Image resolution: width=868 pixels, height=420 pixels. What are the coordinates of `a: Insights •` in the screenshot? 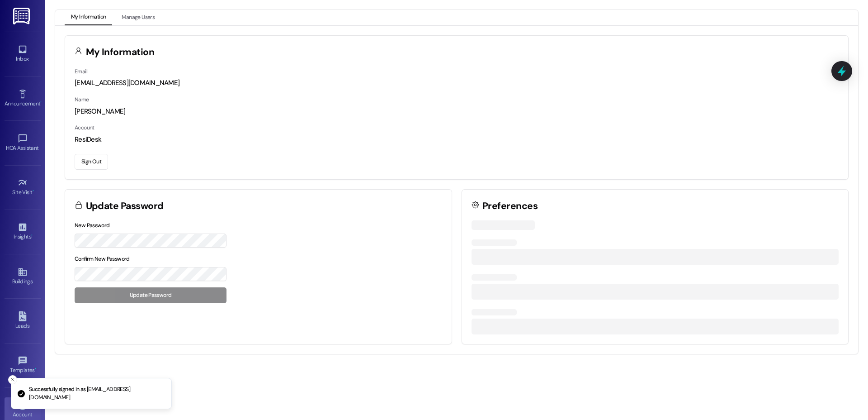 It's located at (23, 232).